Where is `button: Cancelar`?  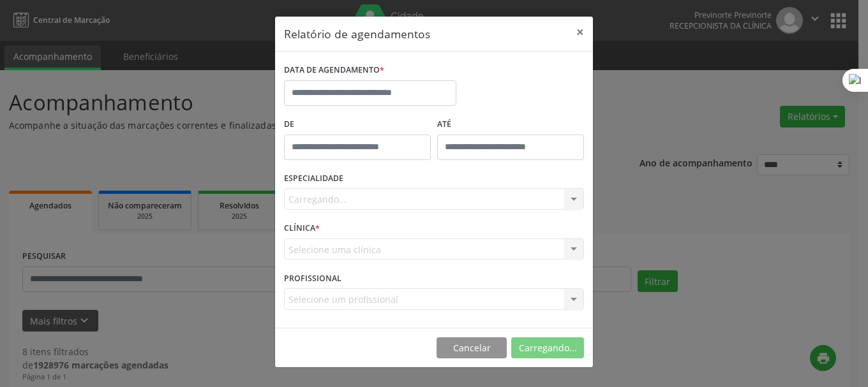 button: Cancelar is located at coordinates (471, 348).